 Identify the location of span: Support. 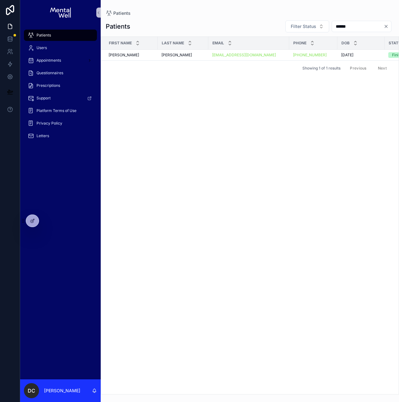
(43, 98).